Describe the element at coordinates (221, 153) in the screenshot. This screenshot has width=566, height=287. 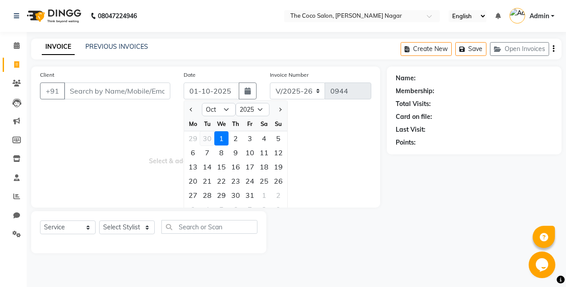
I see `div: Wednesday, October 8, 2025` at that location.